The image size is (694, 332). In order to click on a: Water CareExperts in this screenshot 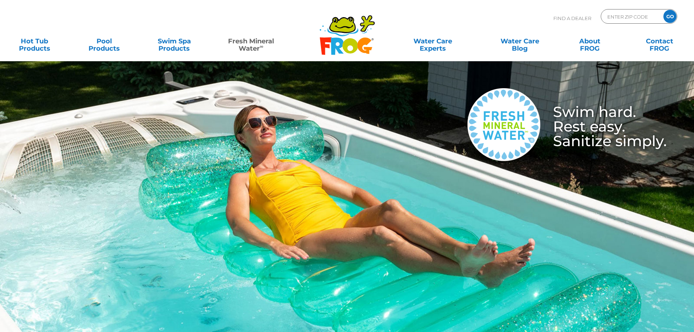, I will do `click(433, 41)`.